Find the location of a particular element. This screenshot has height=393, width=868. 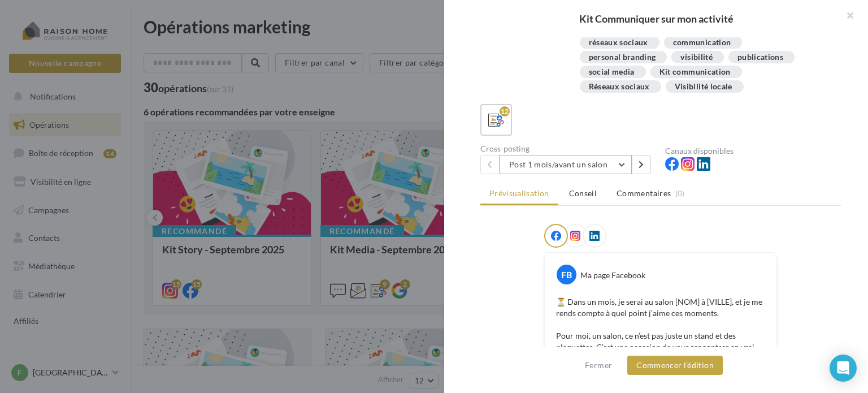

div: Open Intercom Messenger is located at coordinates (843, 368).